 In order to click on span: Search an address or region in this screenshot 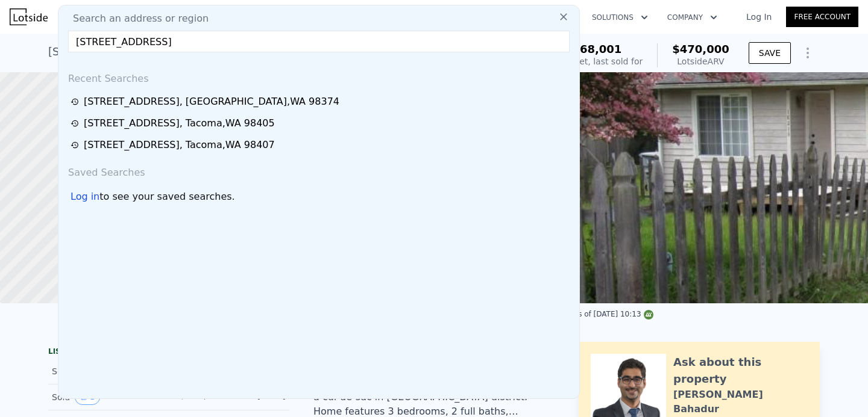, I will do `click(135, 18)`.